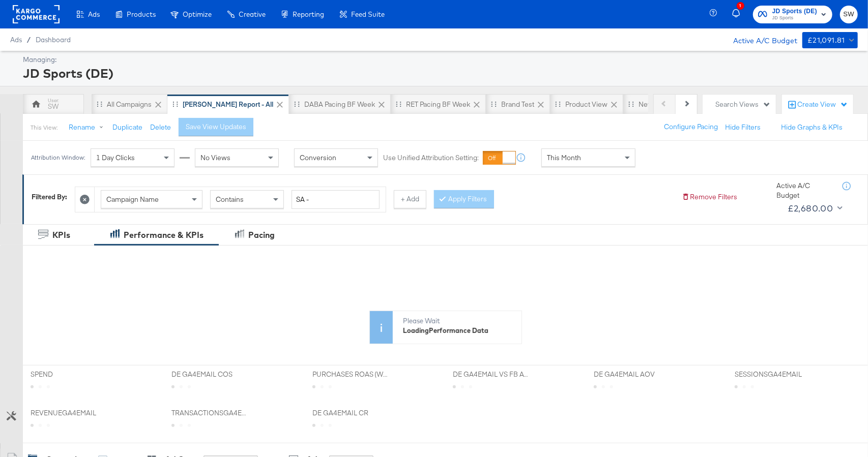 The image size is (868, 457). What do you see at coordinates (308, 15) in the screenshot?
I see `span: Reporting` at bounding box center [308, 15].